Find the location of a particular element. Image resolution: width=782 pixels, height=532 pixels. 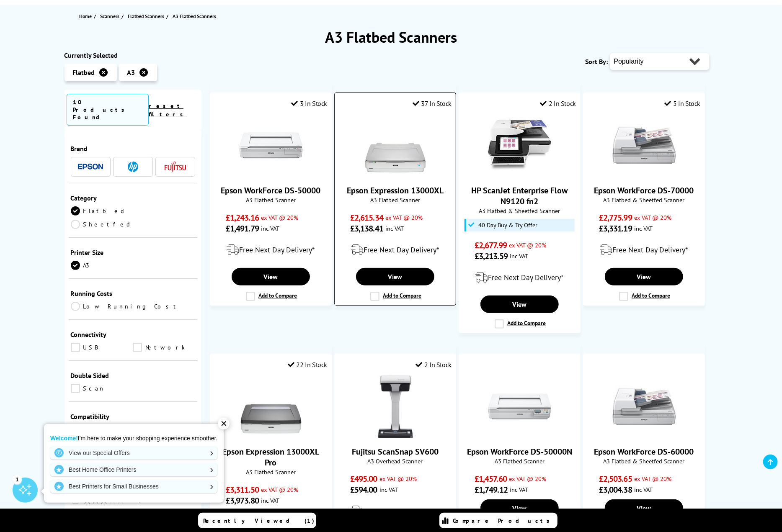

img: Epson Expression 13000XL Pro is located at coordinates (271, 407).